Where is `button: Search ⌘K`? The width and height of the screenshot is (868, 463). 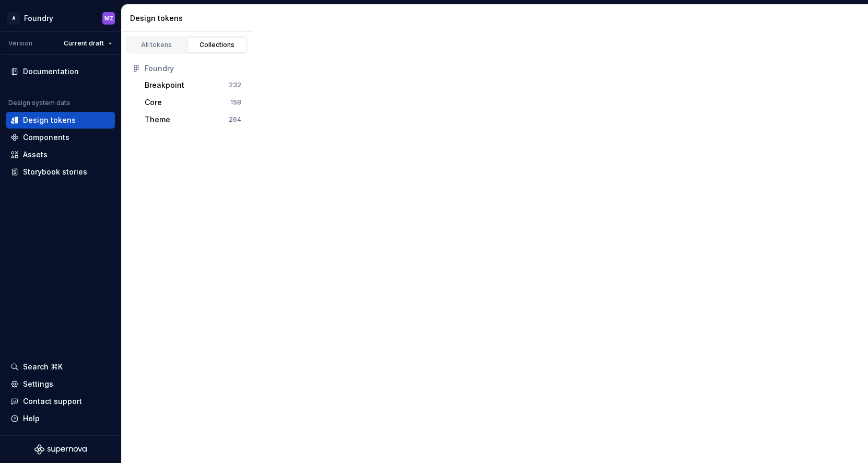 button: Search ⌘K is located at coordinates (61, 367).